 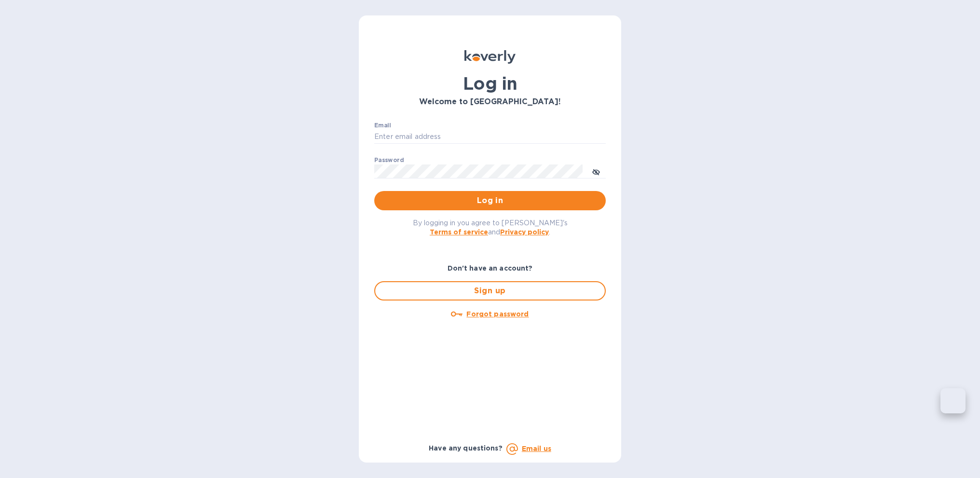 What do you see at coordinates (458, 232) in the screenshot?
I see `b: Terms of service` at bounding box center [458, 232].